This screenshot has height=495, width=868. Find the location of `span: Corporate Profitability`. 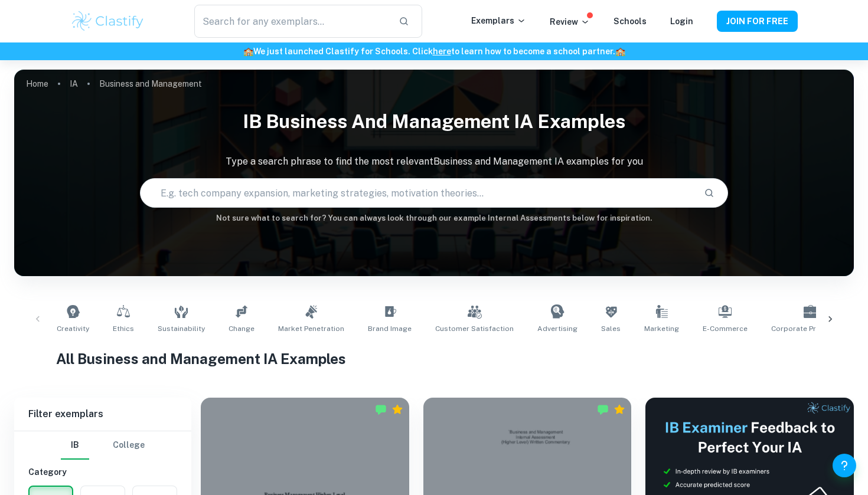

span: Corporate Profitability is located at coordinates (810, 329).